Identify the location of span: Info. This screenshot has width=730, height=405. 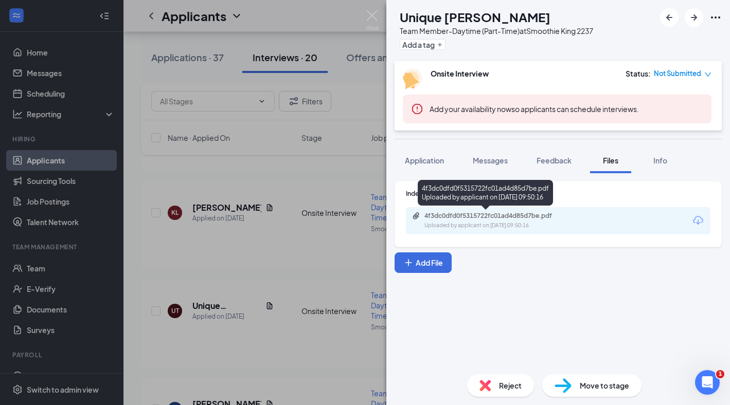
(660, 160).